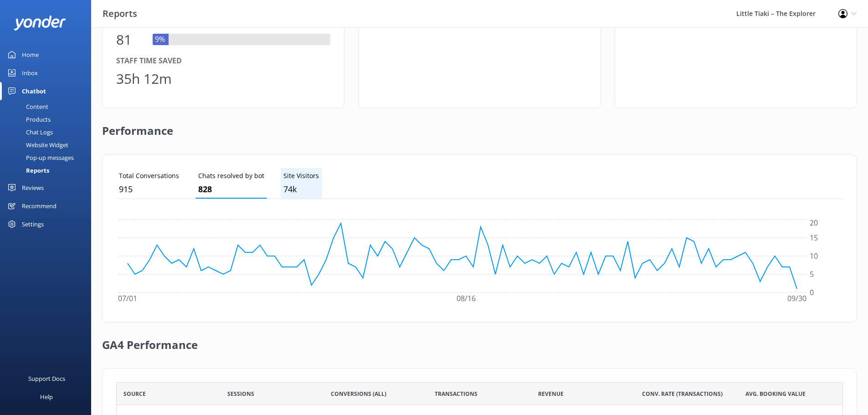 This screenshot has height=415, width=868. Describe the element at coordinates (160, 40) in the screenshot. I see `div: 9%` at that location.